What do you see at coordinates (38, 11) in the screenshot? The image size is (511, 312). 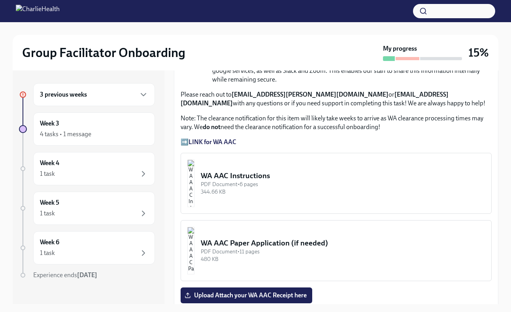 I see `img: CharlieHealth` at bounding box center [38, 11].